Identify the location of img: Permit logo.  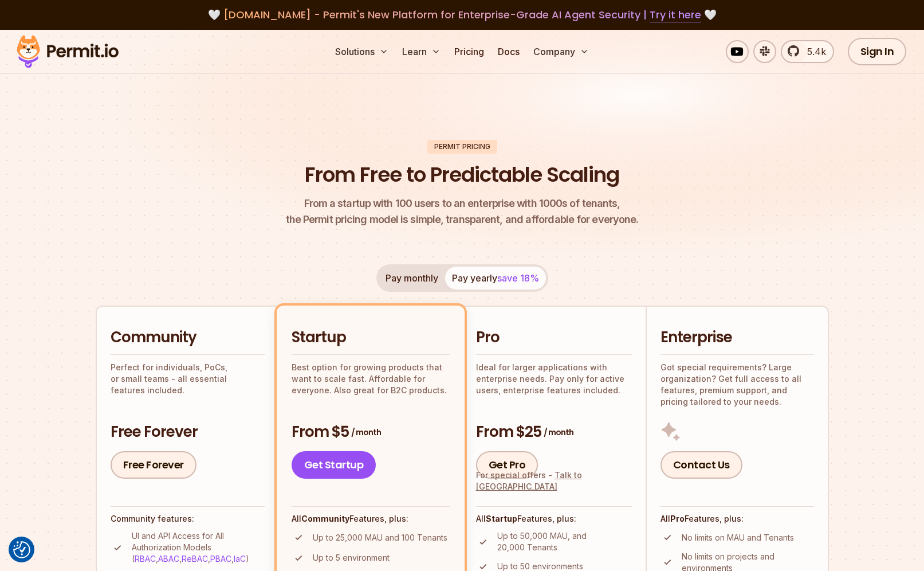
(67, 51).